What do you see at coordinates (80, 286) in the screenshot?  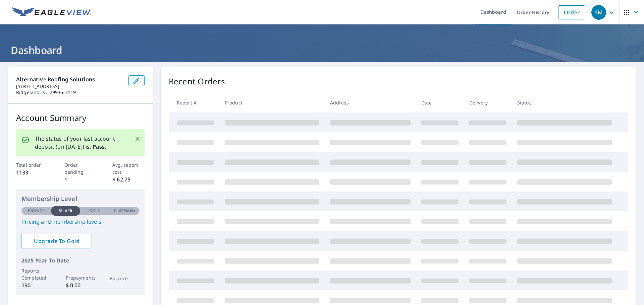 I see `p: $ 0.00` at bounding box center [80, 286].